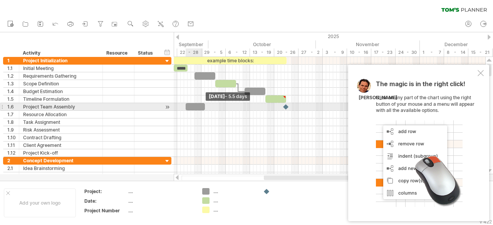  Describe the element at coordinates (61, 107) in the screenshot. I see `div: Project Team Assembly` at that location.